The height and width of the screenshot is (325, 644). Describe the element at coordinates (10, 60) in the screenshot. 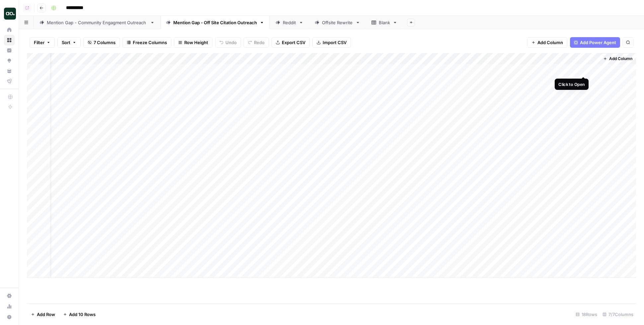

I see `a: Opportunities` at that location.